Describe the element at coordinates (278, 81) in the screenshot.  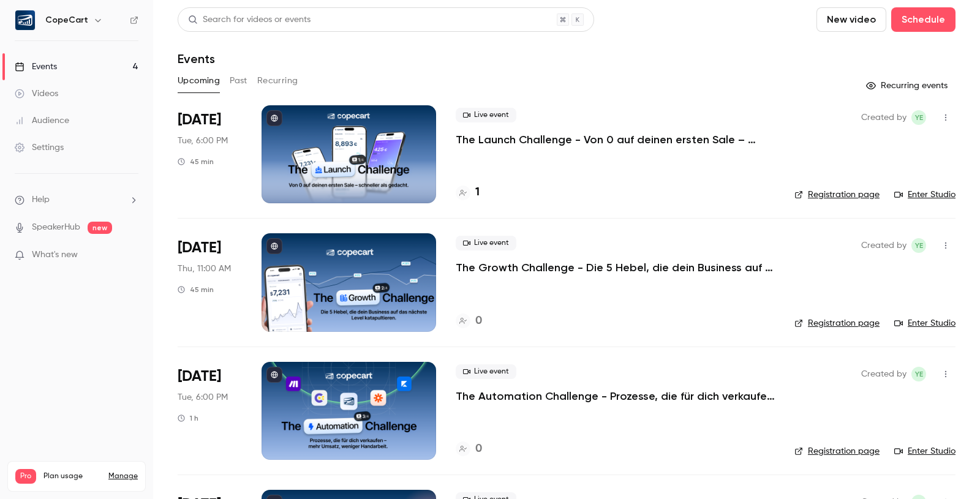
I see `button: Recurring` at that location.